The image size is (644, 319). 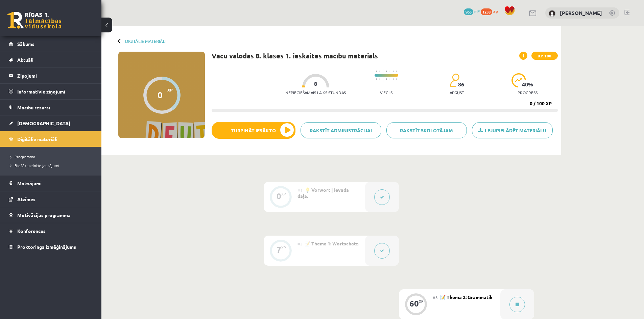 What do you see at coordinates (386, 93) in the screenshot?
I see `p: Viegls` at bounding box center [386, 93].